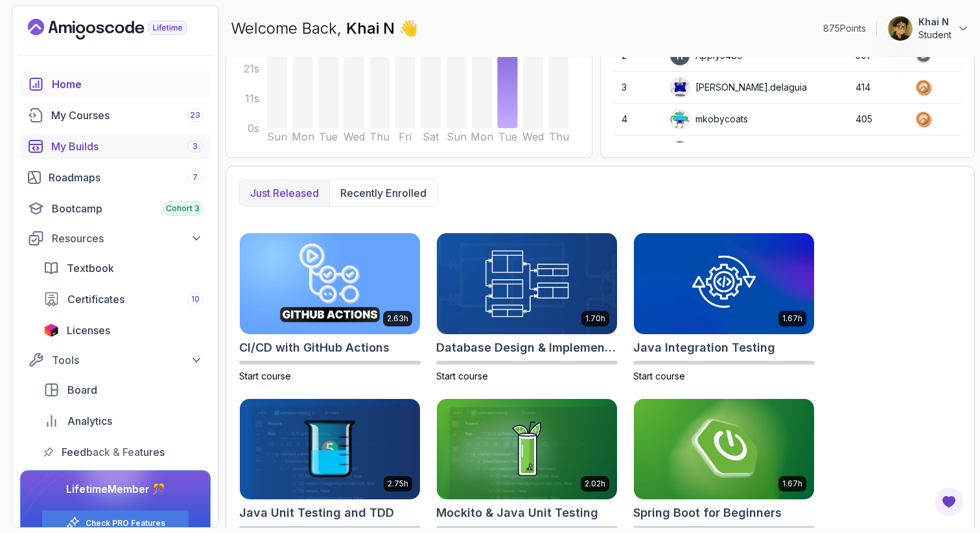 The height and width of the screenshot is (533, 980). Describe the element at coordinates (113, 452) in the screenshot. I see `span: Feedback & Features` at that location.